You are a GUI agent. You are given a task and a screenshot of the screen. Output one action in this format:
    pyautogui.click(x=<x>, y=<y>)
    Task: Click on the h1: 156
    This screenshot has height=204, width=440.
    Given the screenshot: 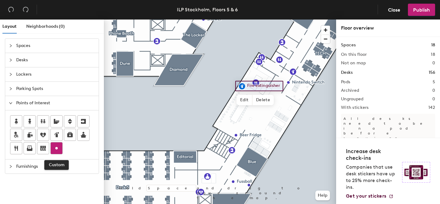 What is the action you would take?
    pyautogui.click(x=432, y=73)
    